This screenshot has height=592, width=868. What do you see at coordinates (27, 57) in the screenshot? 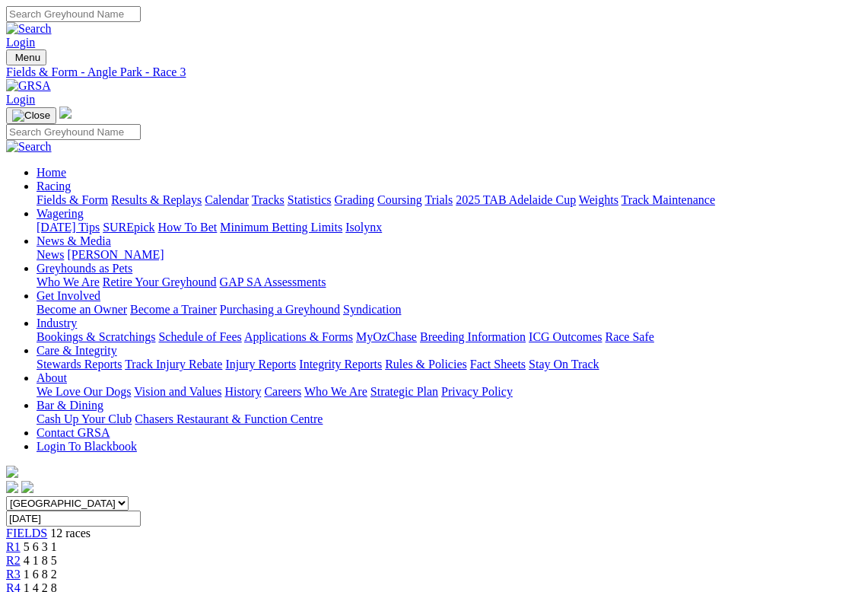
I see `span: Menu` at bounding box center [27, 57].